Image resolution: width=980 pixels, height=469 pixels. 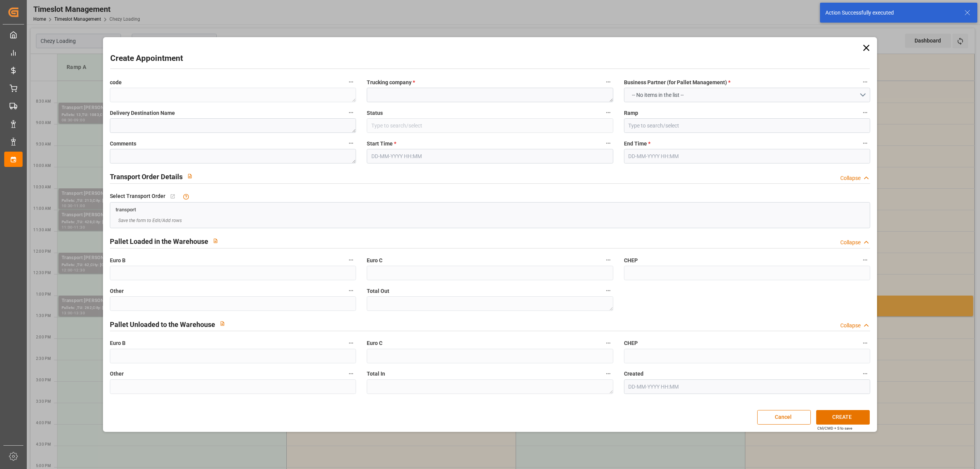 I want to click on span: Business Partner (for Pallet Management), so click(x=677, y=82).